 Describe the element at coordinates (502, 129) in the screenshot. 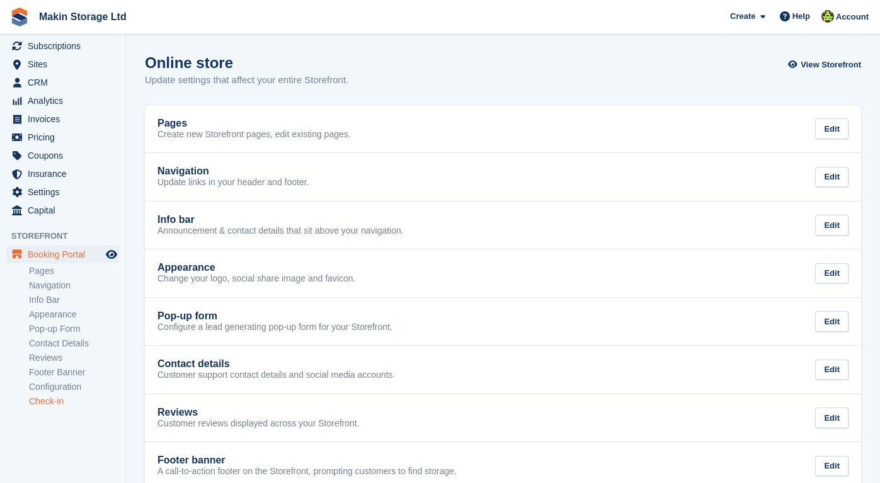

I see `a: Pages Create new Storefront pages, edit existing pages. Edit` at that location.